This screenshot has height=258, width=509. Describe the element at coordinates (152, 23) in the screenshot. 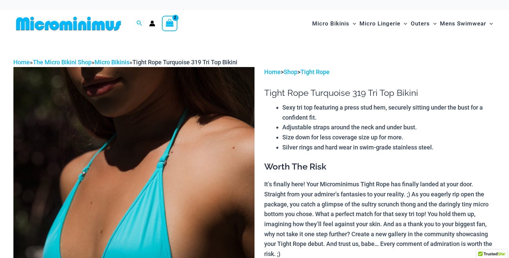

I see `a: Account icon link` at that location.